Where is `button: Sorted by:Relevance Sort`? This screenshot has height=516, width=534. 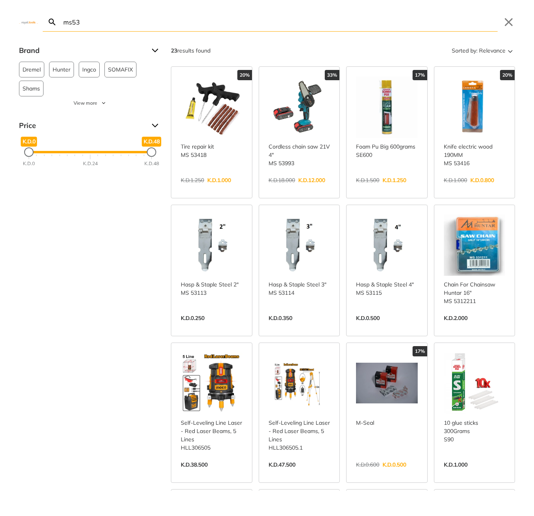
button: Sorted by:Relevance Sort is located at coordinates (482, 51).